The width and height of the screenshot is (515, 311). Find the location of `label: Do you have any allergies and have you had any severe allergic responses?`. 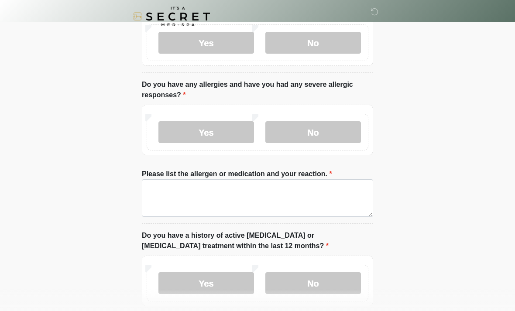

label: Do you have any allergies and have you had any severe allergic responses? is located at coordinates (258, 90).